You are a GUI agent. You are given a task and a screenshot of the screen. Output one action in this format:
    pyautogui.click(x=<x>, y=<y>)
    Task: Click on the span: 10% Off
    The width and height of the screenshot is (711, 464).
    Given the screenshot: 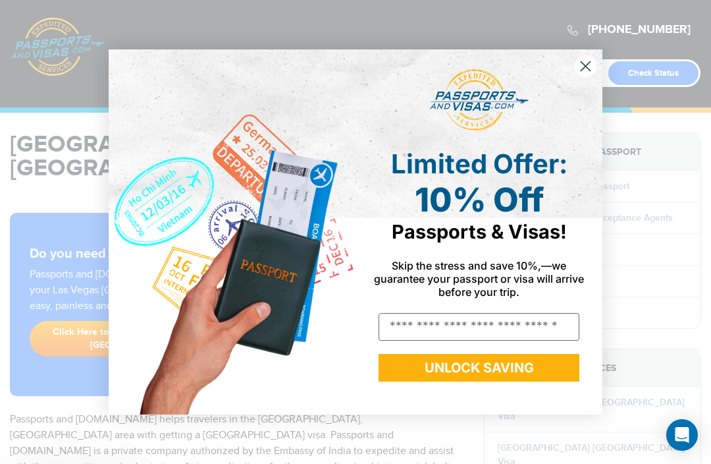 What is the action you would take?
    pyautogui.click(x=480, y=200)
    